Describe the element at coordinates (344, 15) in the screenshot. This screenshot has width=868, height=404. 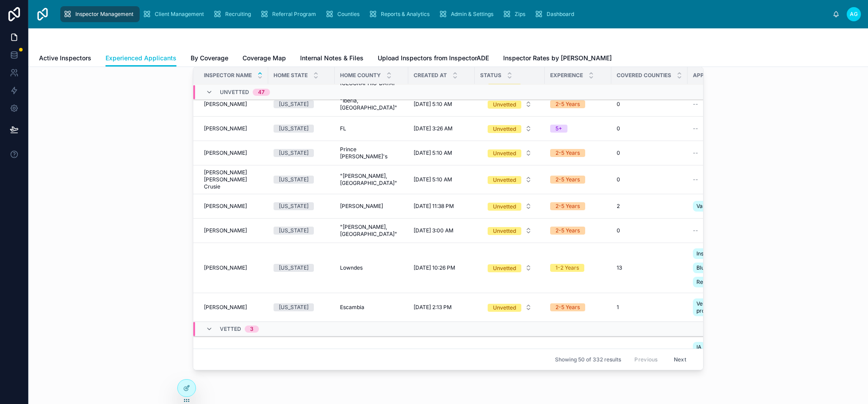
I see `a: Counties` at that location.